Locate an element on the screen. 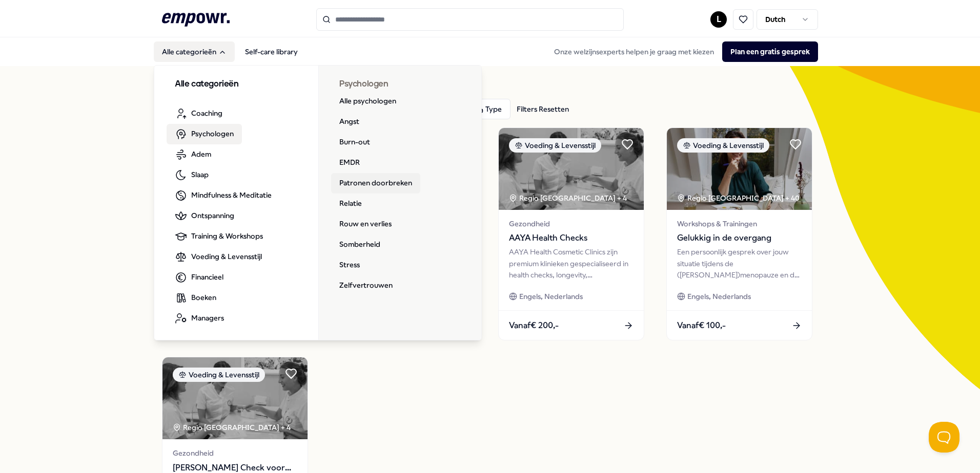 The height and width of the screenshot is (473, 980). a: Psychologen is located at coordinates (204, 134).